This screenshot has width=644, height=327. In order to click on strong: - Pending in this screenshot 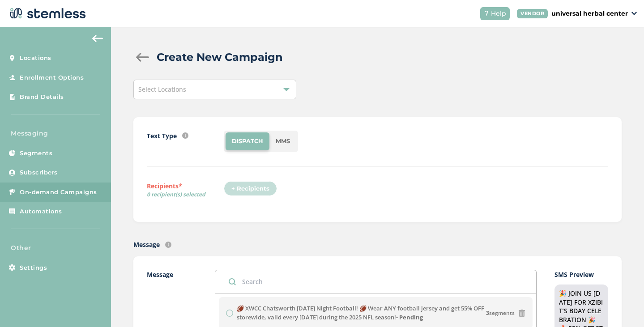, I will do `click(409, 317)`.